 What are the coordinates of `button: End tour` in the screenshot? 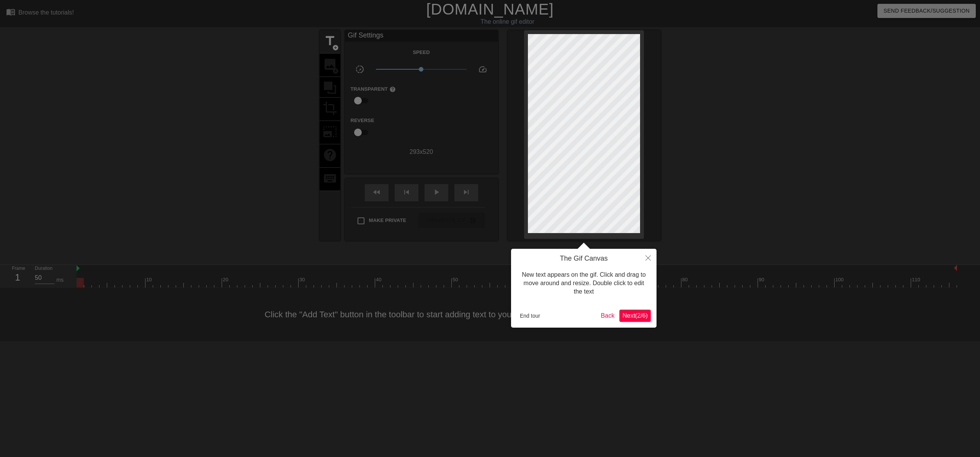 It's located at (530, 316).